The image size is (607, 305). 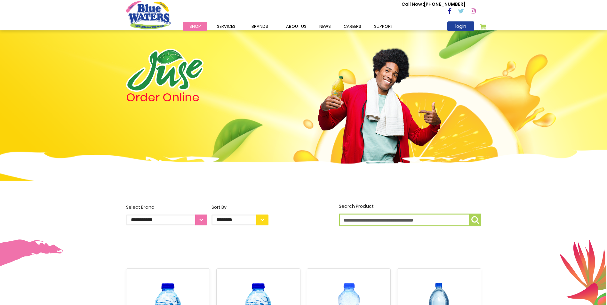 I want to click on a: careers, so click(x=352, y=26).